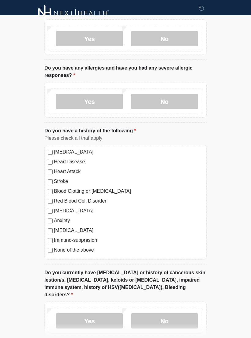 This screenshot has height=338, width=251. I want to click on label: Red Blood Cell Disorder, so click(129, 201).